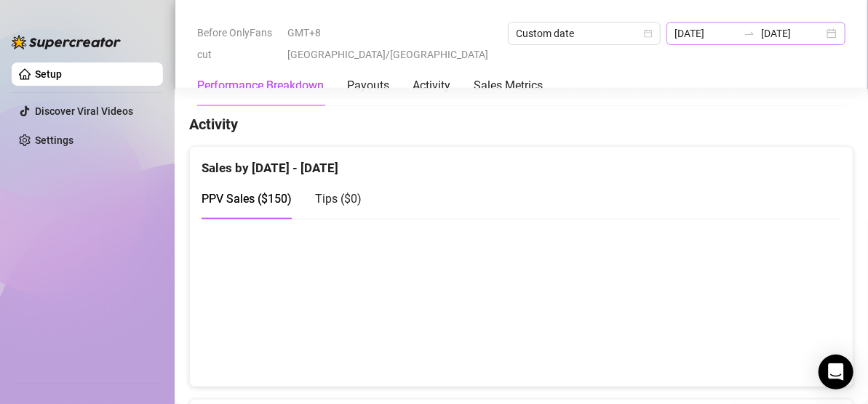 The width and height of the screenshot is (868, 404). Describe the element at coordinates (66, 42) in the screenshot. I see `img: logo-BBDzfeDw.svg` at that location.